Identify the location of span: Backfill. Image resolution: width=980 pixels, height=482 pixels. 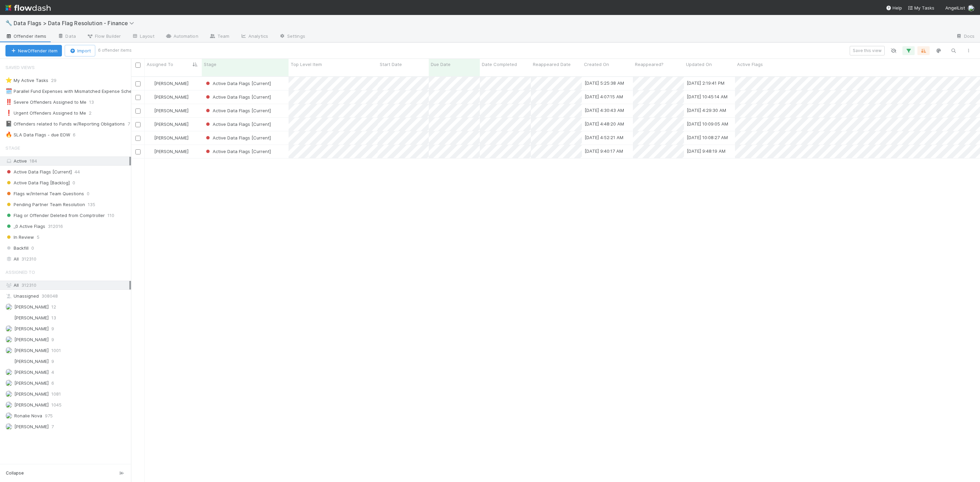
(17, 248).